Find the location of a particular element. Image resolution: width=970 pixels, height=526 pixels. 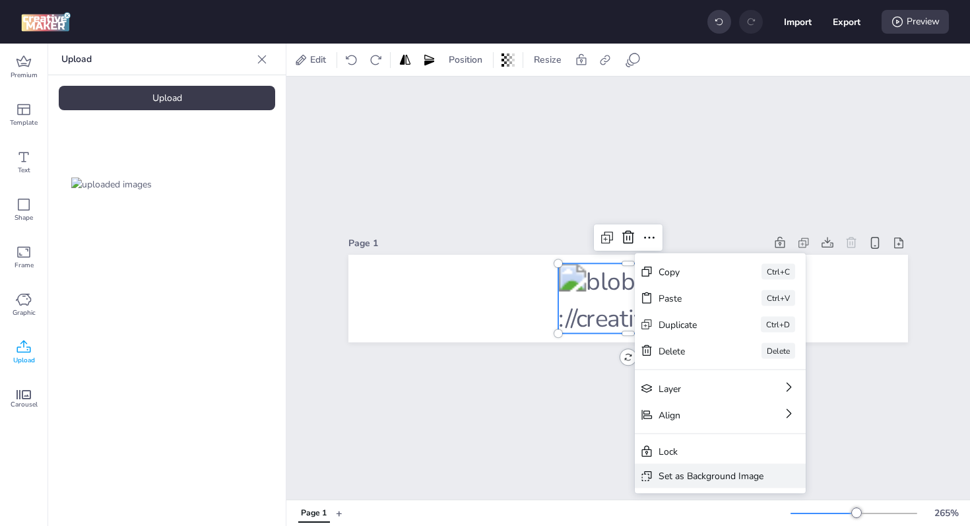

div: 265 % is located at coordinates (947, 513).